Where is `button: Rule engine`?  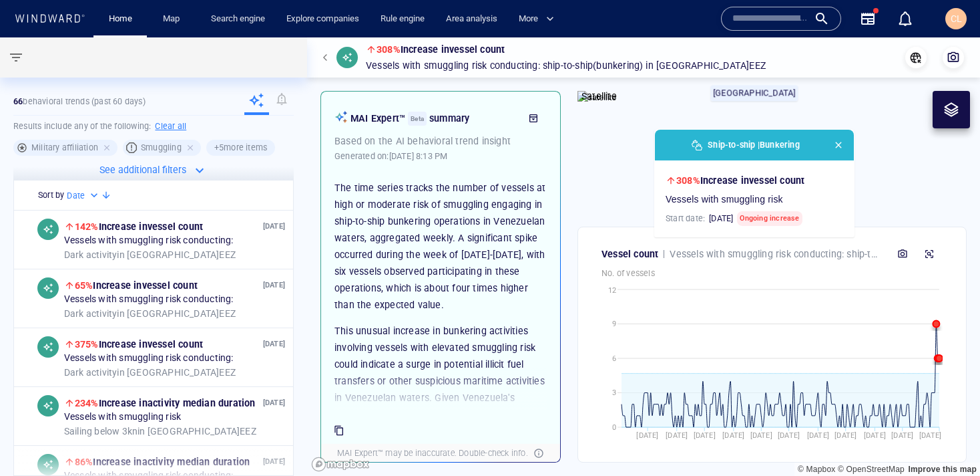
button: Rule engine is located at coordinates (403, 19).